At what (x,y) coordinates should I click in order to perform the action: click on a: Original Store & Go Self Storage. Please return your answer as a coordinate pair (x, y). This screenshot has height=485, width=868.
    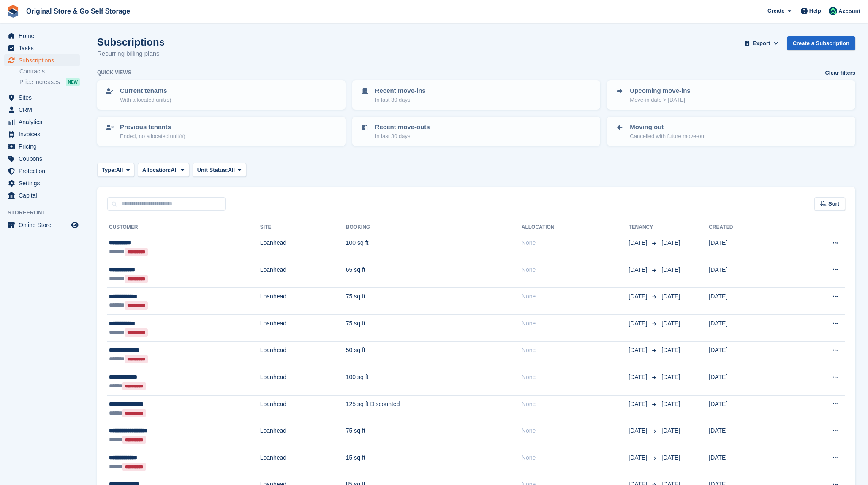
    Looking at the image, I should click on (78, 11).